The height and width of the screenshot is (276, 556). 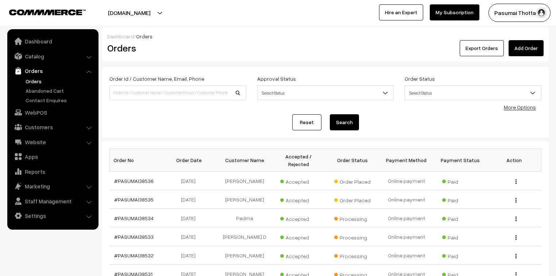 I want to click on a: #PASUMAI38533, so click(x=134, y=236).